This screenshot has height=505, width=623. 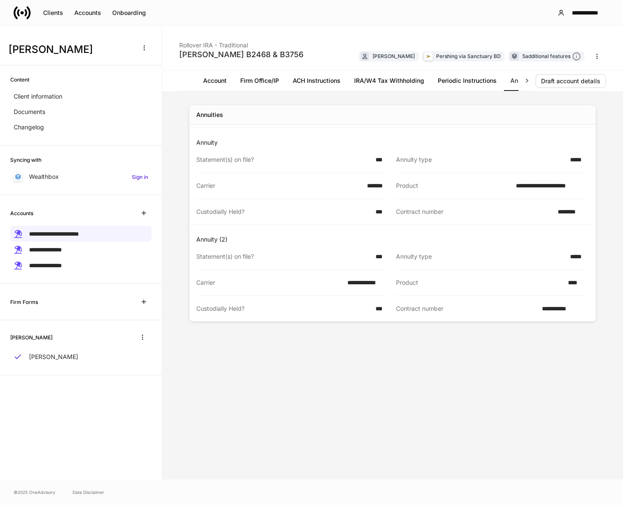 I want to click on div: Annuities, so click(x=210, y=115).